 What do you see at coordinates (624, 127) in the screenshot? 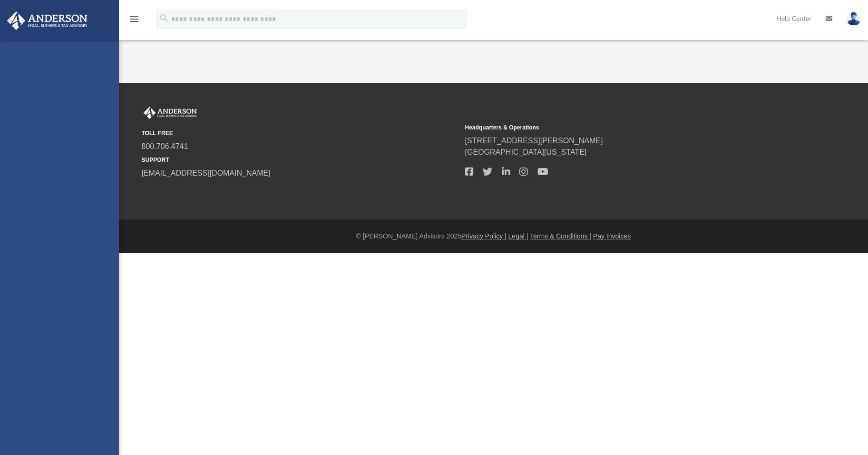
I see `small: Headquarters & Operations` at bounding box center [624, 127].